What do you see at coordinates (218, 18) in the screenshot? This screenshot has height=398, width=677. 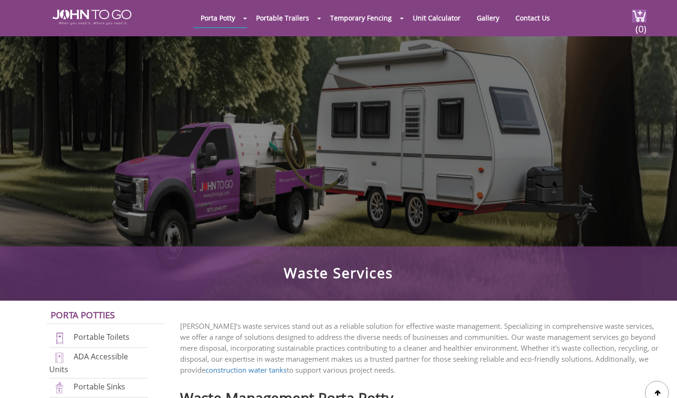 I see `a: Porta Potty` at bounding box center [218, 18].